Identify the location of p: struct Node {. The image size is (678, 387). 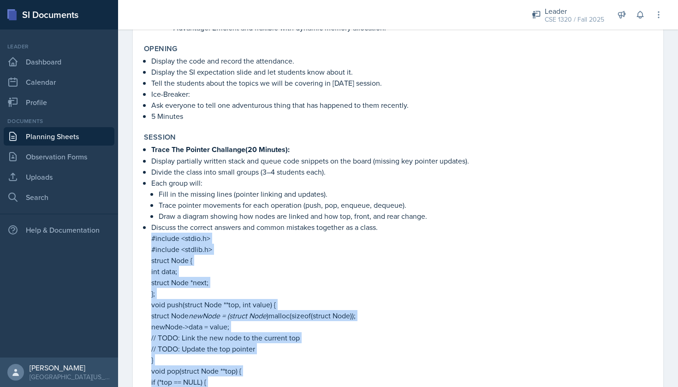
(402, 261).